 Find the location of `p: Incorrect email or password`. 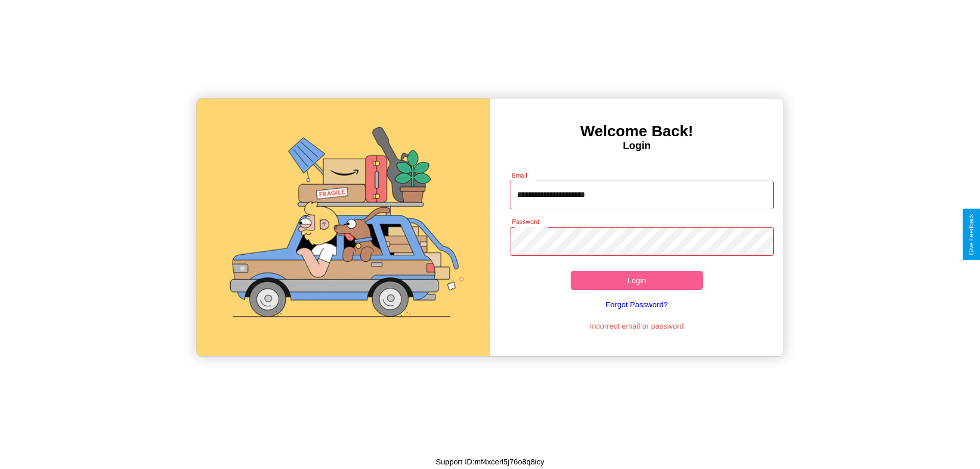

p: Incorrect email or password is located at coordinates (637, 325).